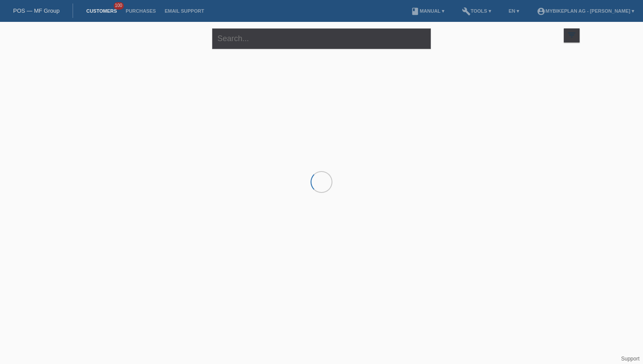 This screenshot has width=643, height=364. Describe the element at coordinates (514, 11) in the screenshot. I see `a: EN ▾` at that location.